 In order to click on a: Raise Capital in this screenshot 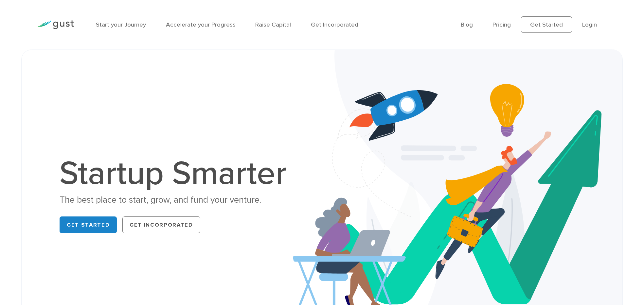, I will do `click(273, 25)`.